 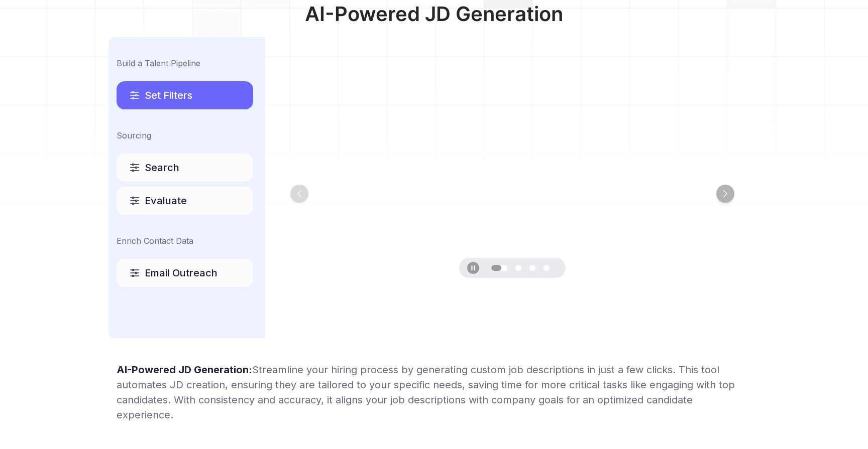 I want to click on span: Evaluate, so click(x=165, y=201).